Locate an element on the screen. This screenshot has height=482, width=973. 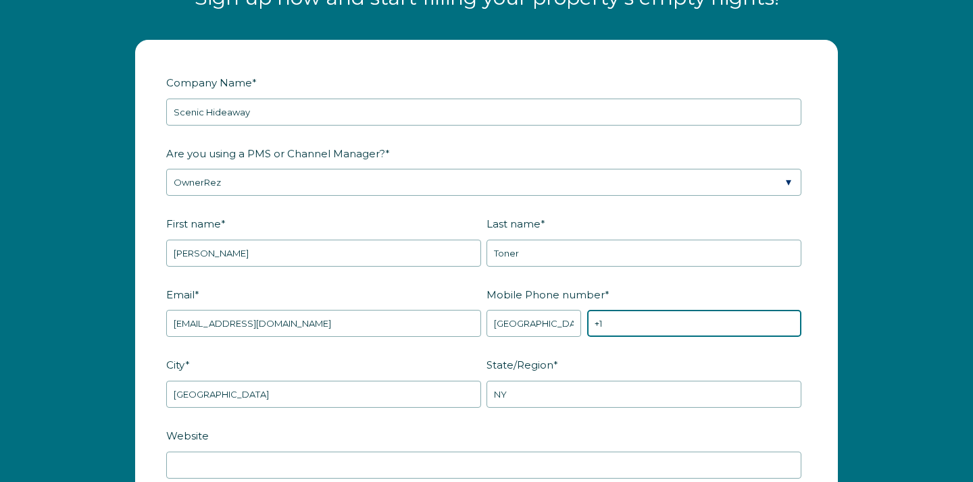
span: Are you using a PMS or Channel Manager? is located at coordinates (276, 153).